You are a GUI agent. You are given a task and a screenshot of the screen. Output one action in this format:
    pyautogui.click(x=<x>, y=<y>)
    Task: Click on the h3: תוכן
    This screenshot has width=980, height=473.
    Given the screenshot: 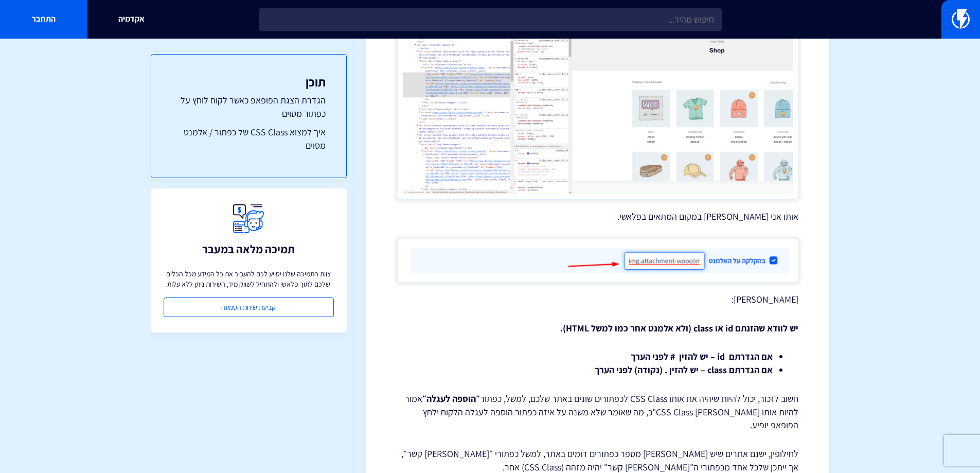 What is the action you would take?
    pyautogui.click(x=248, y=82)
    